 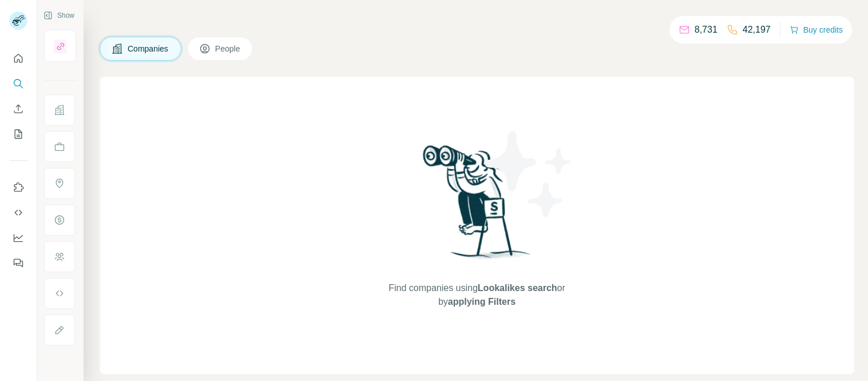 I want to click on span: Find companies using or by, so click(x=477, y=295).